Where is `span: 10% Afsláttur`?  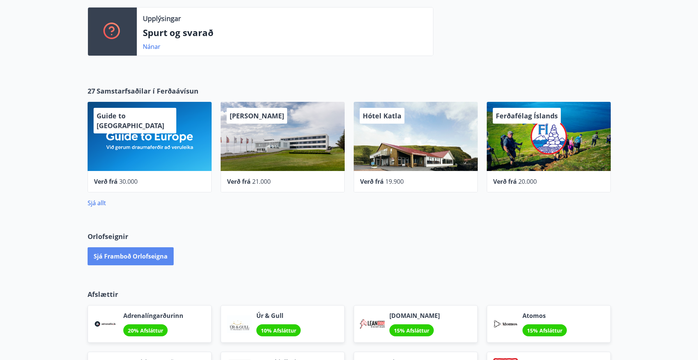 span: 10% Afsláttur is located at coordinates (279, 331).